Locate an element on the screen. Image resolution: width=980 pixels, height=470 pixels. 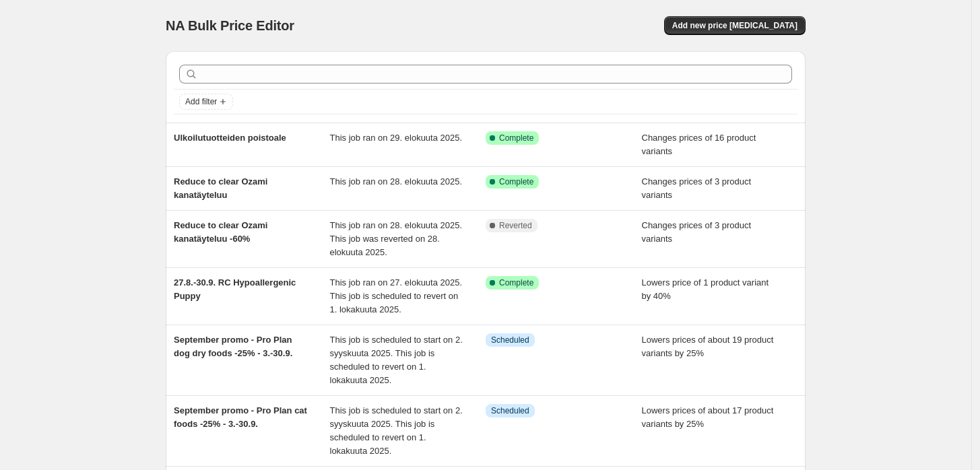
span: Lowers prices of about 19 product variants by 25% is located at coordinates (708, 346).